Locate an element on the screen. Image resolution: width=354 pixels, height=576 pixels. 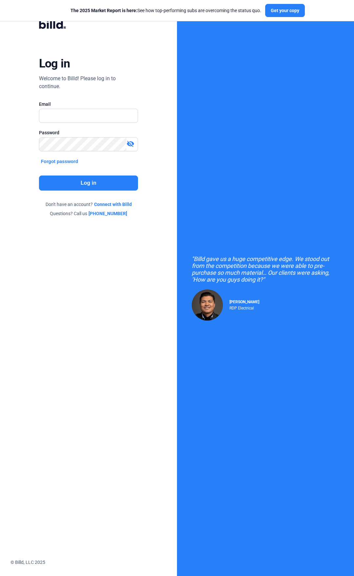
div: Password is located at coordinates (88, 133).